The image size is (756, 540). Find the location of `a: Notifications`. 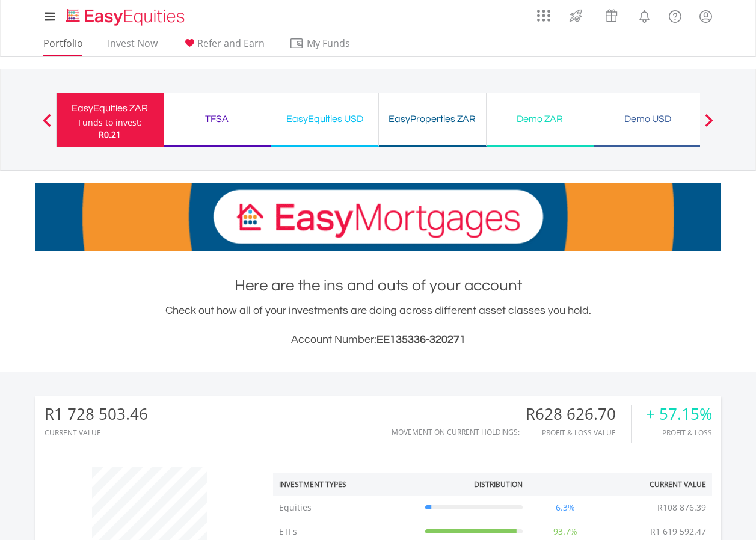

a: Notifications is located at coordinates (644, 15).